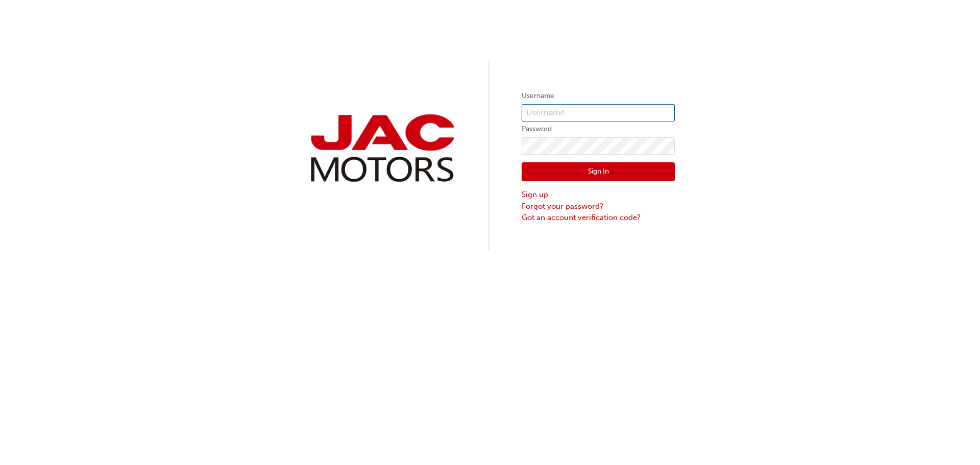  I want to click on button: Sign In, so click(598, 172).